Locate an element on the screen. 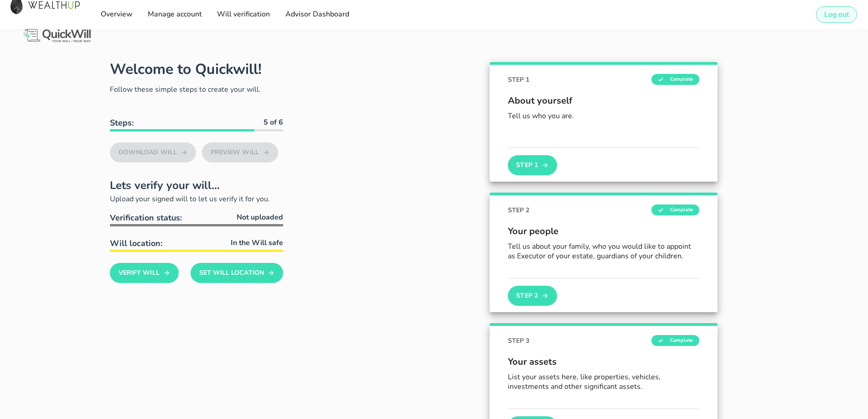  span: Your assets is located at coordinates (603, 362).